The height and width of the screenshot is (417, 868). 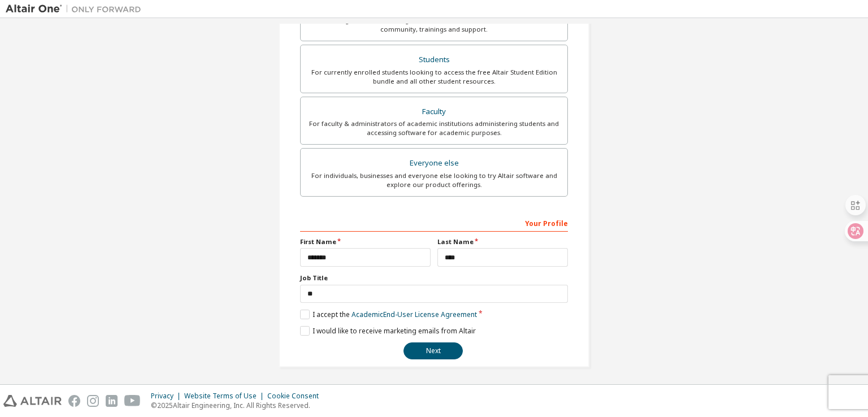 I want to click on div: Your Profile, so click(x=434, y=223).